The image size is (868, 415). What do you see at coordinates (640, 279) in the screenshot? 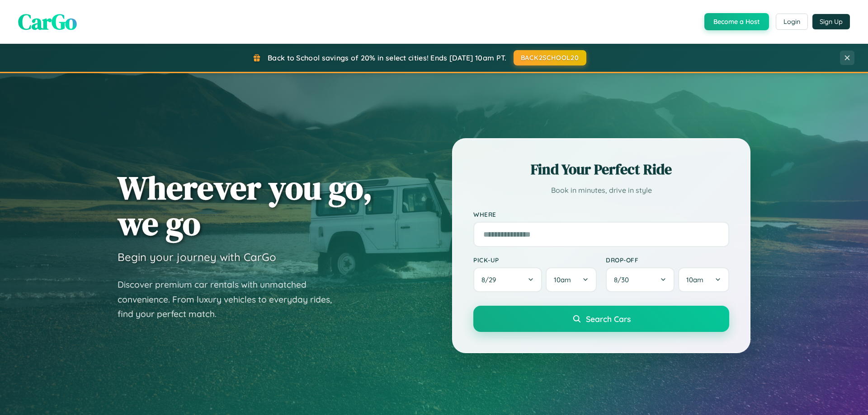
I see `button: 8/30` at bounding box center [640, 279].